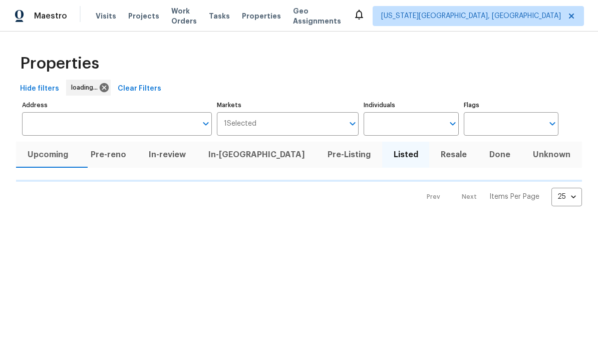 This screenshot has height=364, width=598. Describe the element at coordinates (288, 105) in the screenshot. I see `label: Markets` at that location.